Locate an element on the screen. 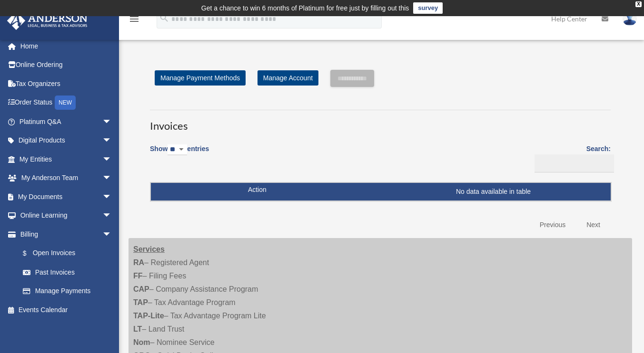 The width and height of the screenshot is (644, 353). img: User Pic is located at coordinates (629, 19).